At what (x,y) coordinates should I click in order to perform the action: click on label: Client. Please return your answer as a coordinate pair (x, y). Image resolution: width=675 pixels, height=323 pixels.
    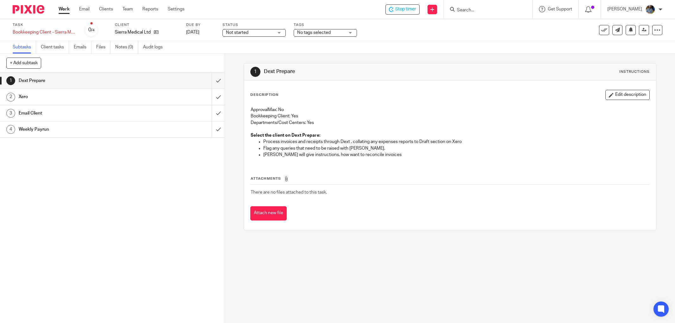
    Looking at the image, I should click on (147, 25).